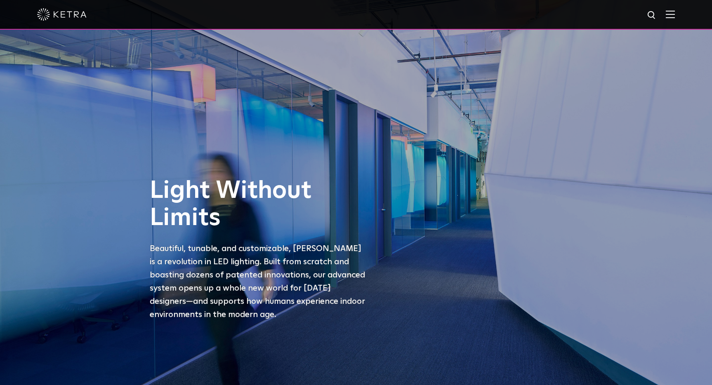 The width and height of the screenshot is (712, 385). Describe the element at coordinates (651, 15) in the screenshot. I see `img: search icon` at that location.